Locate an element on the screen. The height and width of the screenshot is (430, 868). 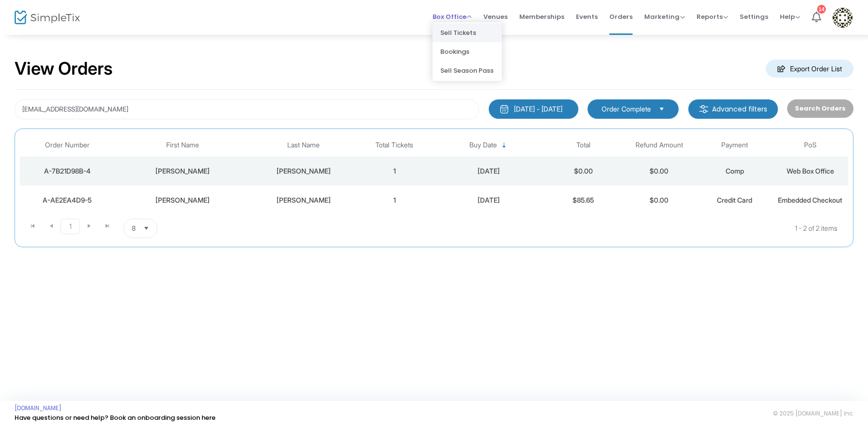
h2: View Orders is located at coordinates (64, 69).